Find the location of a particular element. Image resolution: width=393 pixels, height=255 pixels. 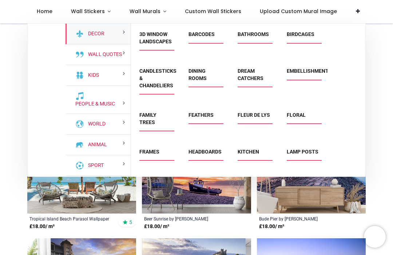

a: Animal is located at coordinates (96, 145).